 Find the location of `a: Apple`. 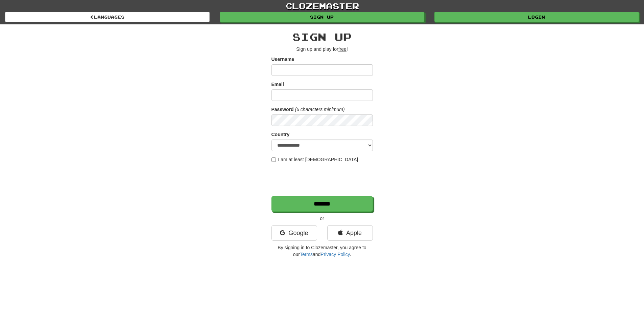

a: Apple is located at coordinates (350, 233).